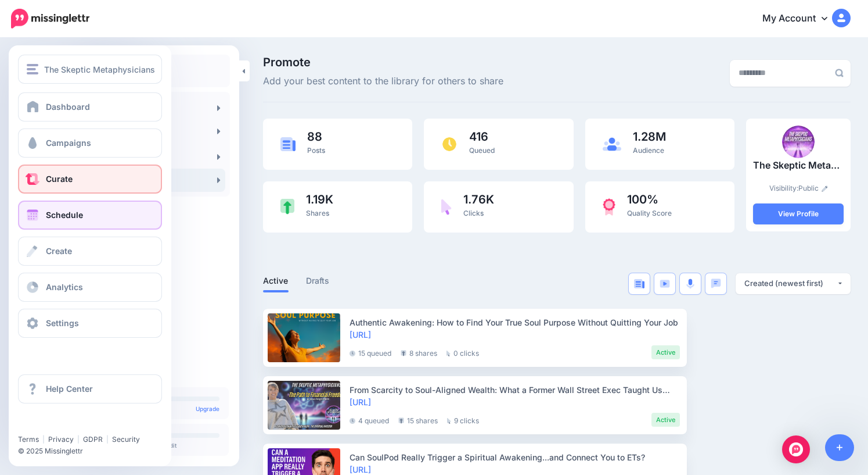  What do you see at coordinates (690, 284) in the screenshot?
I see `img: microphone.png` at bounding box center [690, 284].